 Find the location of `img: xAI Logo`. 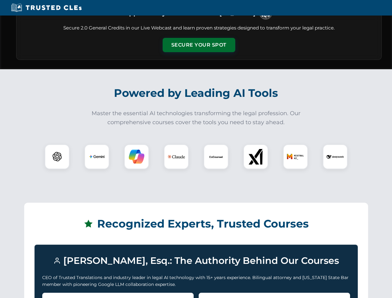

img: xAI Logo is located at coordinates (256, 157).